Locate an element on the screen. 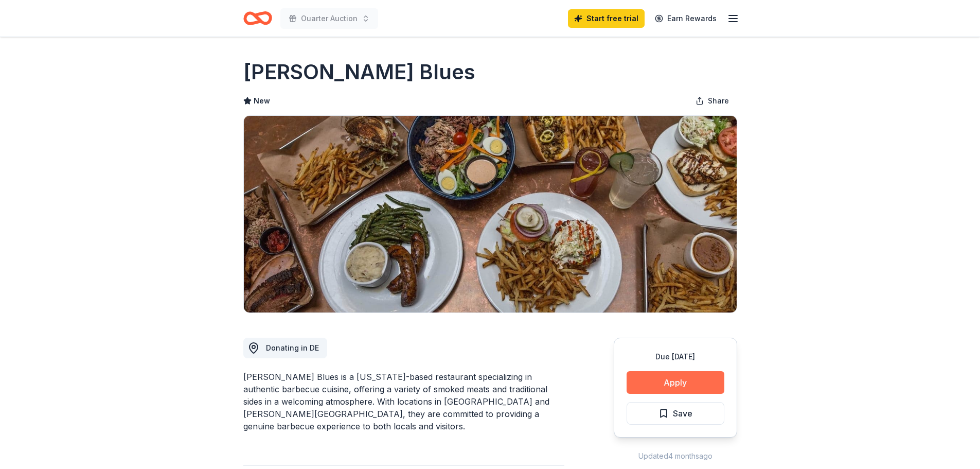  a: Start free trial is located at coordinates (606, 18).